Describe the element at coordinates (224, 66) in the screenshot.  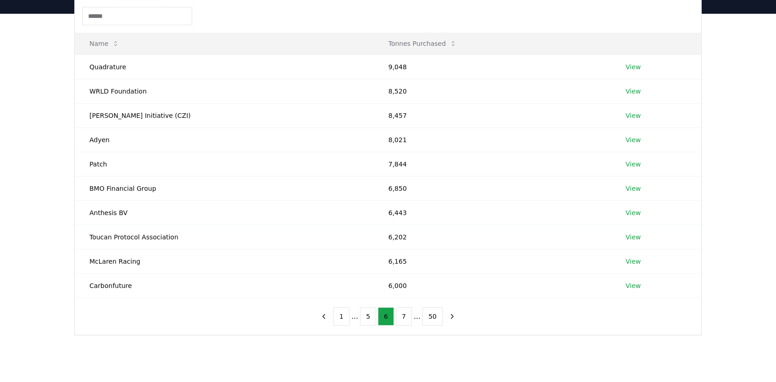
I see `td: Quadrature` at that location.